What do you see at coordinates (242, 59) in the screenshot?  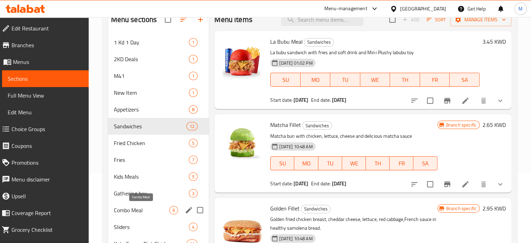 I see `img: La Bubu Meal` at bounding box center [242, 59].